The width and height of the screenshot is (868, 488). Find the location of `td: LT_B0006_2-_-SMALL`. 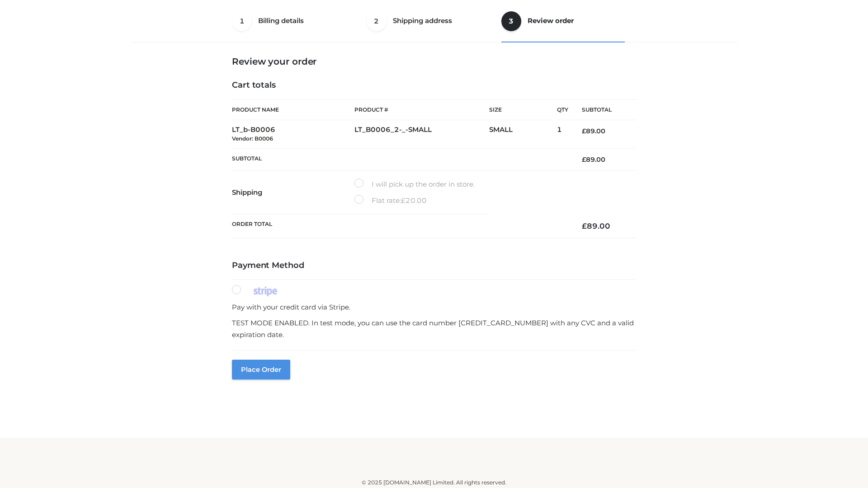

td: LT_B0006_2-_-SMALL is located at coordinates (422, 134).